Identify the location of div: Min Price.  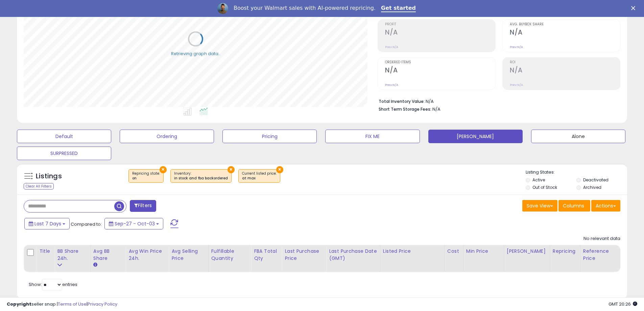
(483, 251).